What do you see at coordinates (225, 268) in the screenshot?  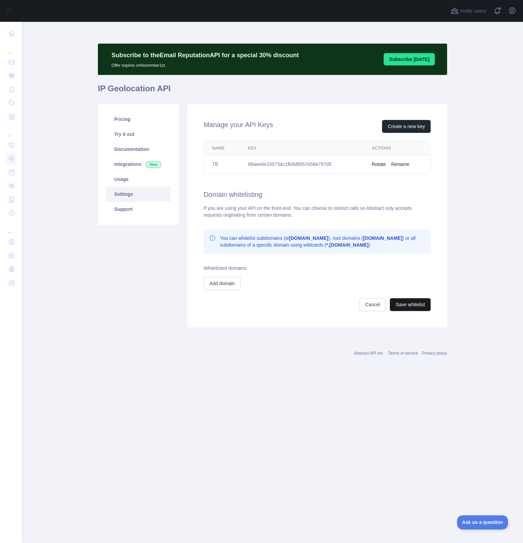 I see `label: Whitelisted domains:` at bounding box center [225, 268].